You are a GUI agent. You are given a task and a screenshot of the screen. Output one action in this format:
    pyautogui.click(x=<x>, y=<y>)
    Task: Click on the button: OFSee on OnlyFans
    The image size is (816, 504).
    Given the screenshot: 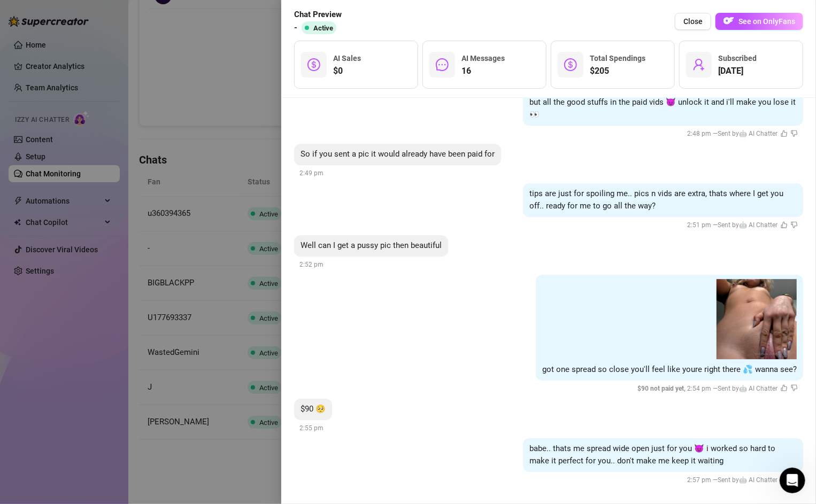 What is the action you would take?
    pyautogui.click(x=759, y=22)
    